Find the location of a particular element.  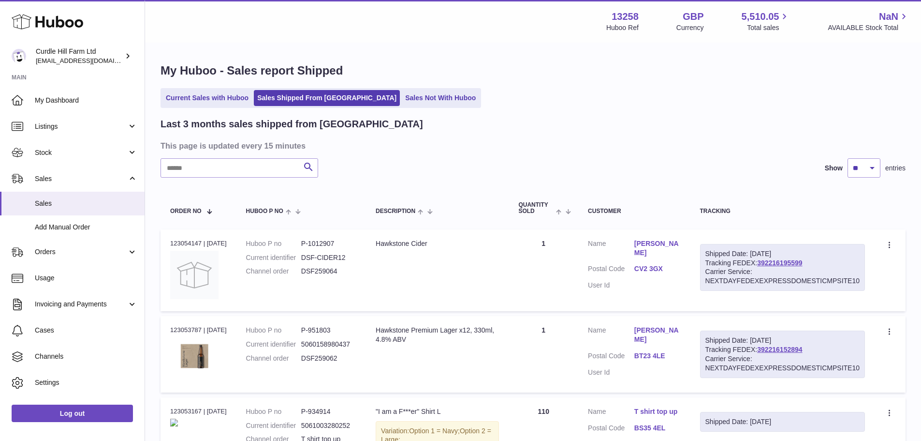

span: Total sales is located at coordinates (769, 28).